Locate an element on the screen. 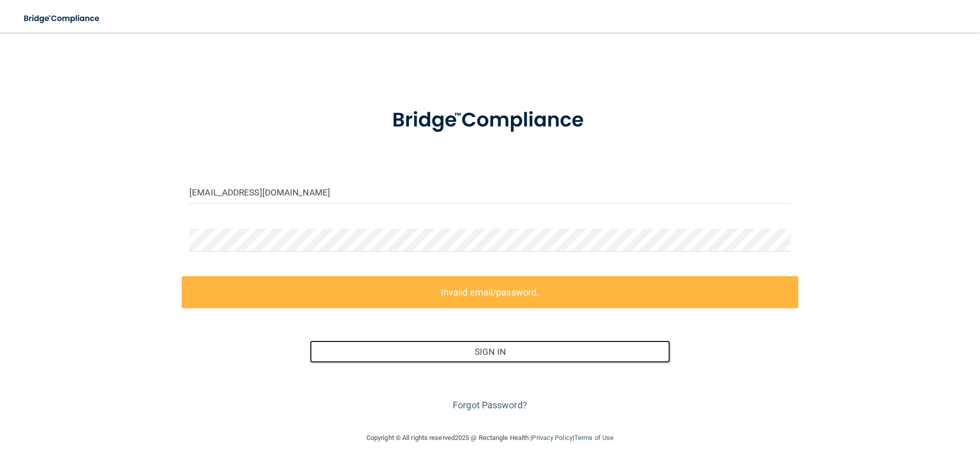  a: Forgot Password? is located at coordinates (490, 405).